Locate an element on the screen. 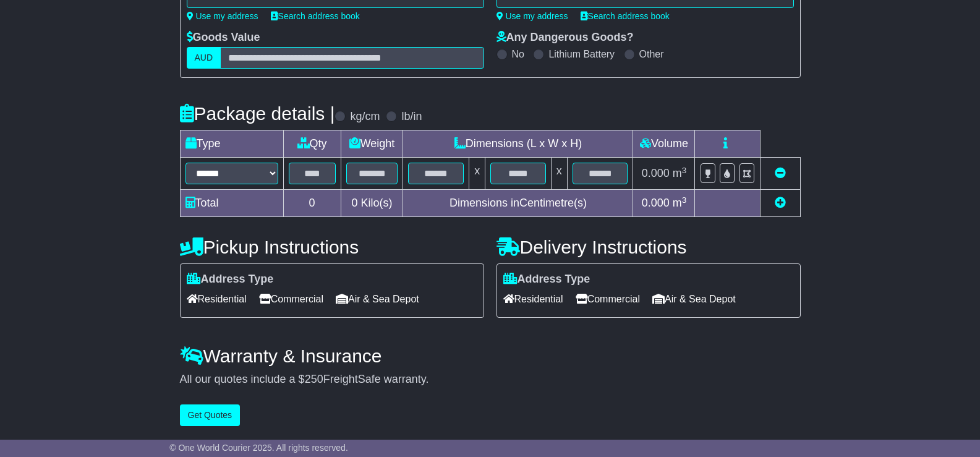 Image resolution: width=980 pixels, height=457 pixels. h4: Delivery Instructions is located at coordinates (649, 247).